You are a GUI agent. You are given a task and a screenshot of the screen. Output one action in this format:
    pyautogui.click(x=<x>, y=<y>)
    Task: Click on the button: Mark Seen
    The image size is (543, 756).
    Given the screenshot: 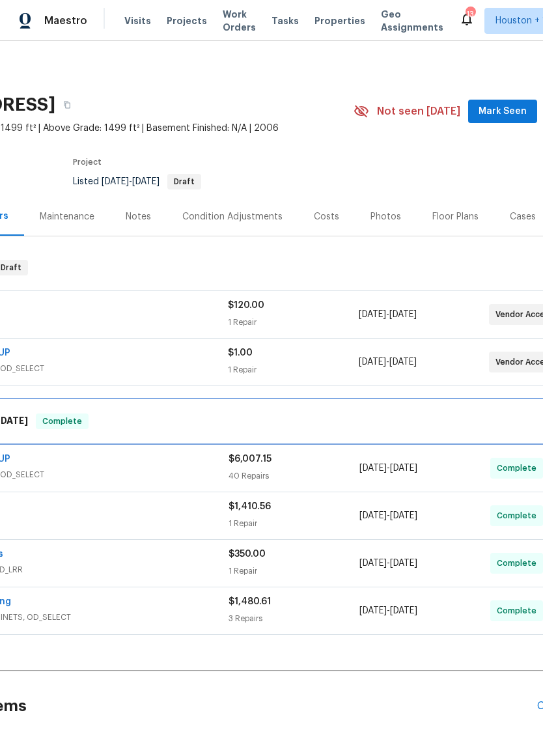 What is the action you would take?
    pyautogui.click(x=502, y=112)
    